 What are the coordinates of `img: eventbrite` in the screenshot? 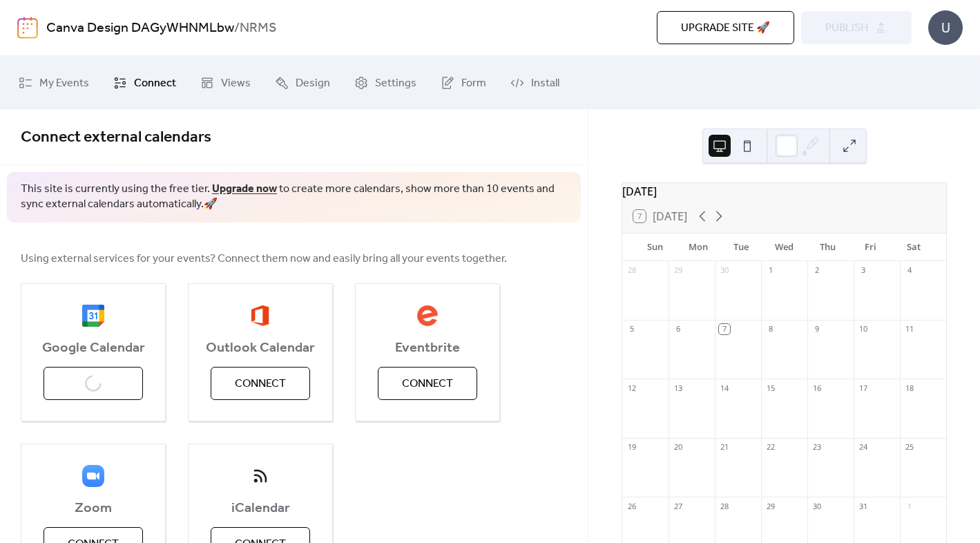 It's located at (427, 316).